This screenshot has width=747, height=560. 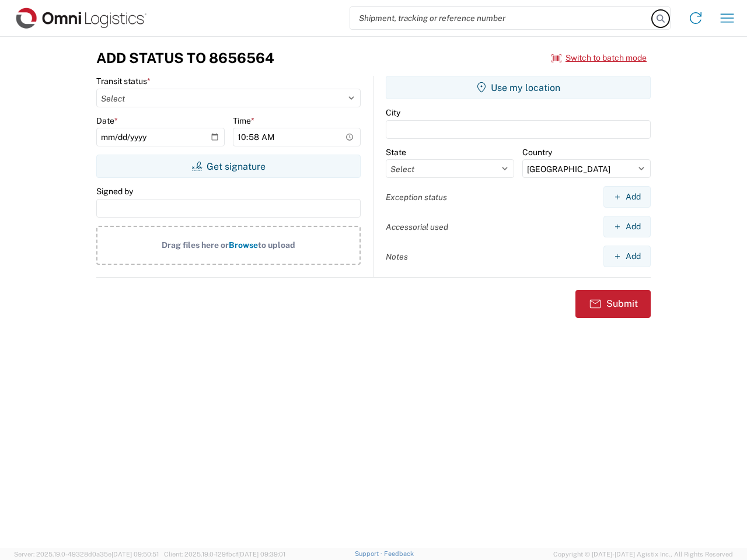 What do you see at coordinates (396, 257) in the screenshot?
I see `label: Notes` at bounding box center [396, 257].